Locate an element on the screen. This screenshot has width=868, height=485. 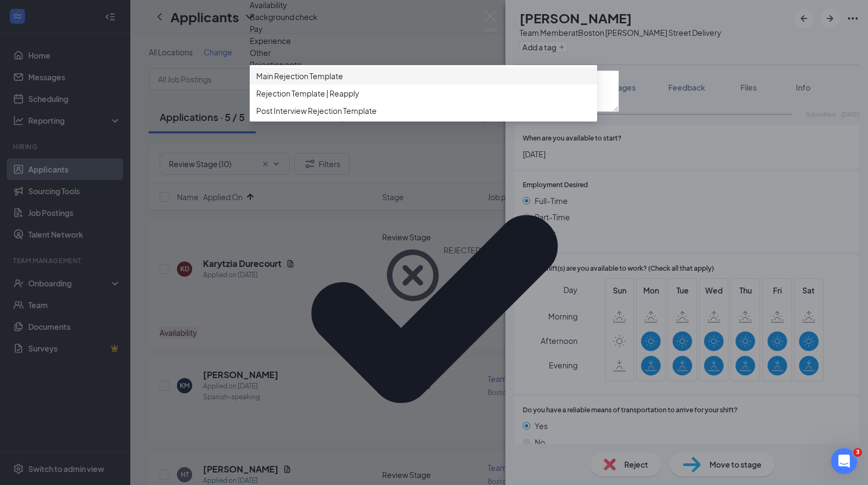
span: Background check is located at coordinates (283, 17).